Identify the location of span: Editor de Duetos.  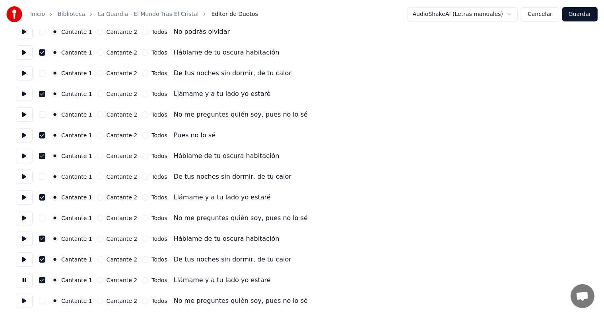
(234, 14).